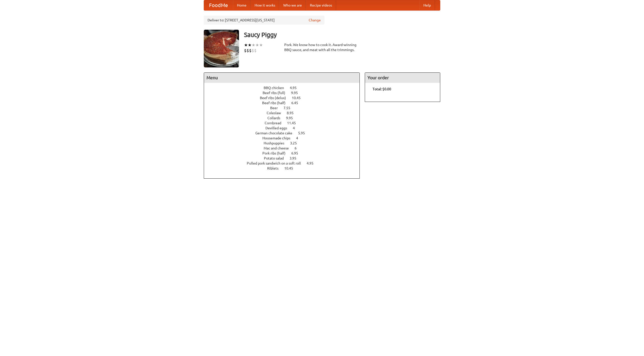  What do you see at coordinates (285, 88) in the screenshot?
I see `a: BBQ chicken 4.95` at bounding box center [285, 88].